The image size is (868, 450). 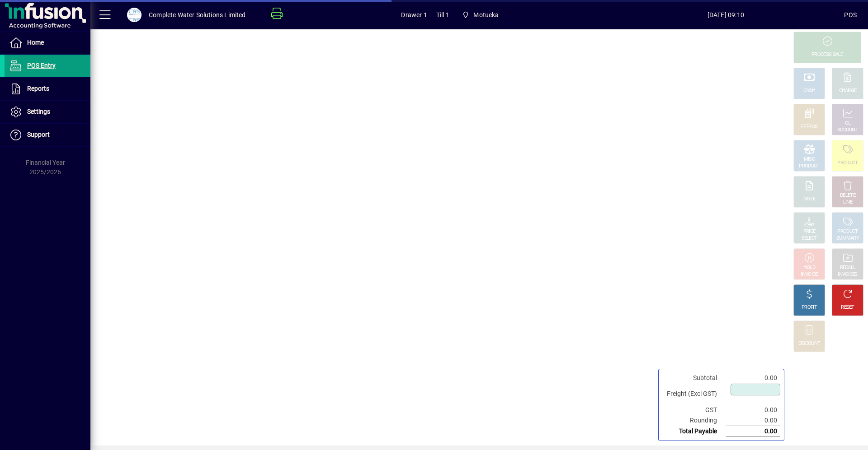 I want to click on div: CASH, so click(x=809, y=91).